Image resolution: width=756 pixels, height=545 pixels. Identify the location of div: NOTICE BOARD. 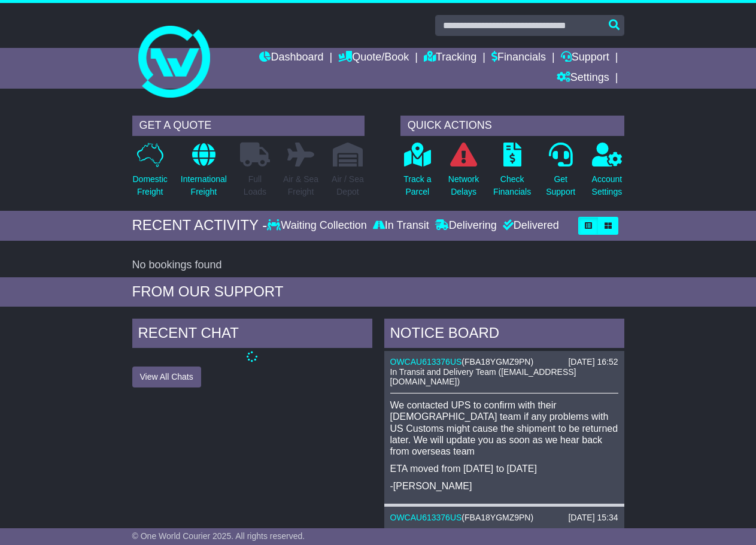
(505, 335).